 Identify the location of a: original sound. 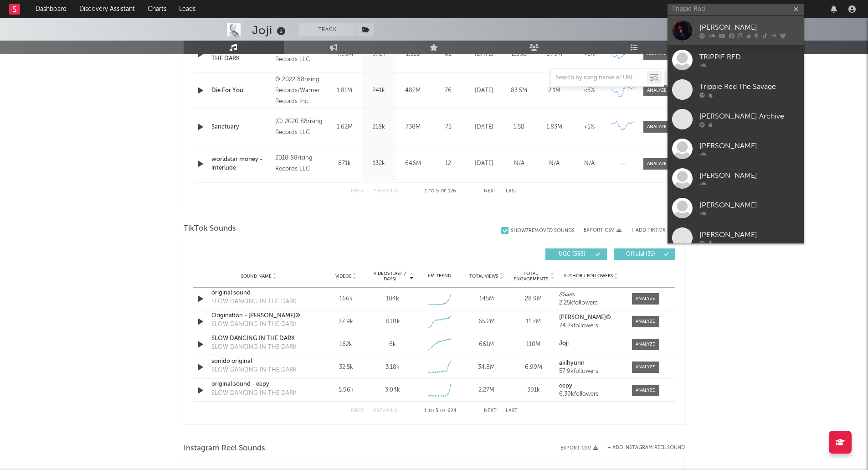
(259, 293).